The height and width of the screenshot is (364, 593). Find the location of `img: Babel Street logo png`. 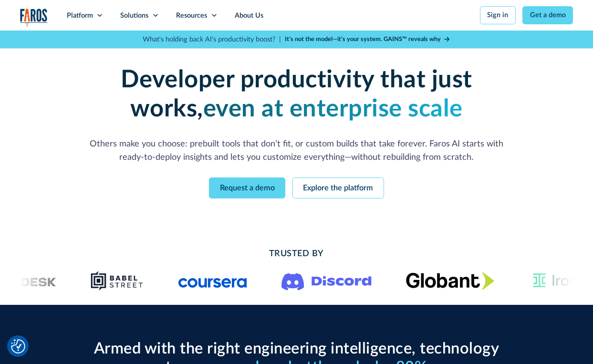

img: Babel Street logo png is located at coordinates (117, 281).